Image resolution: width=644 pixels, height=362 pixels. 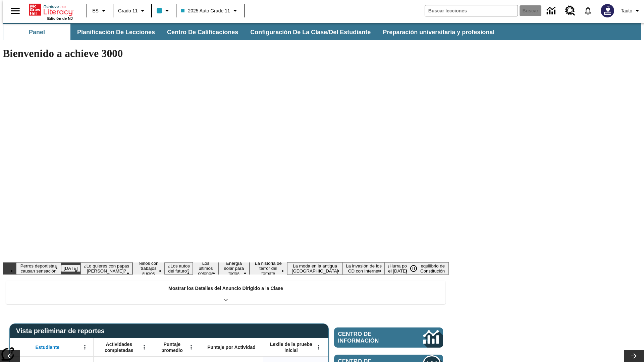 What do you see at coordinates (210, 11) in the screenshot?
I see `button: Clase: 2025 Auto Grade 11, Selecciona una clase` at bounding box center [210, 11].